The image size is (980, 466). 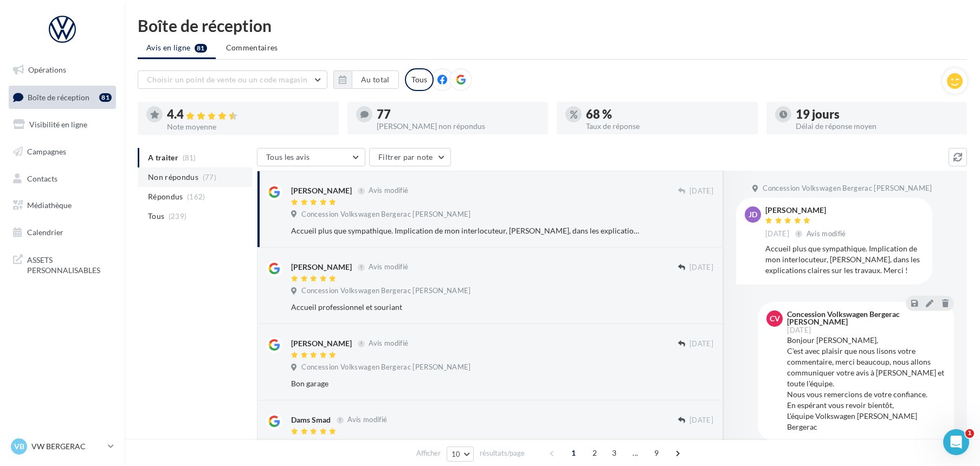 I want to click on span: Visibilité en ligne, so click(x=58, y=124).